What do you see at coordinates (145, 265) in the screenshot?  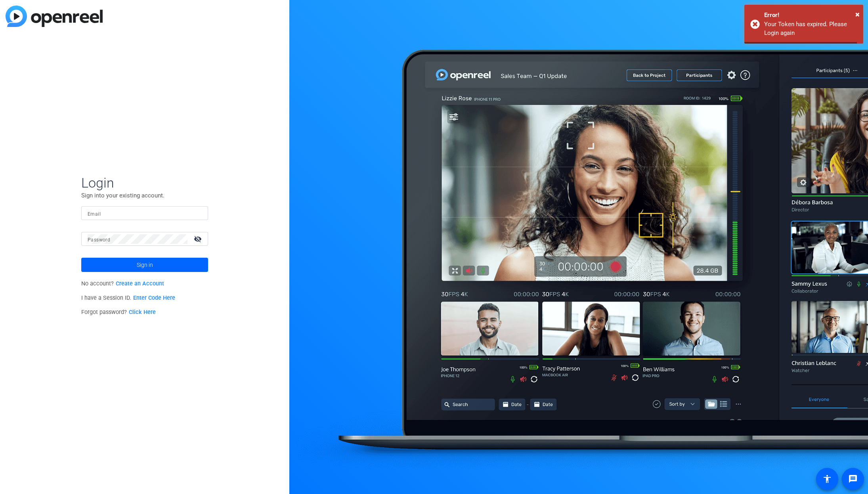 I see `span: Sign in` at bounding box center [145, 265].